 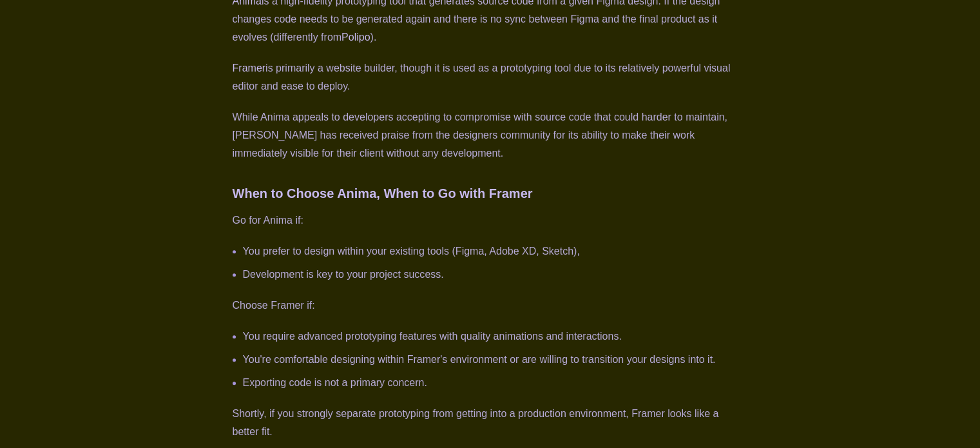 What do you see at coordinates (250, 68) in the screenshot?
I see `a: Framer` at bounding box center [250, 68].